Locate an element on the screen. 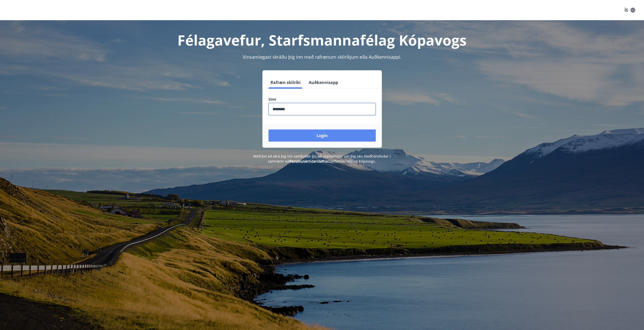 The height and width of the screenshot is (330, 644). span: Með því að skrá þig inn samþykkir þú að upplýsingar um þig séu meðhöndlaðar í samræmi við Starfsm... is located at coordinates (322, 159).